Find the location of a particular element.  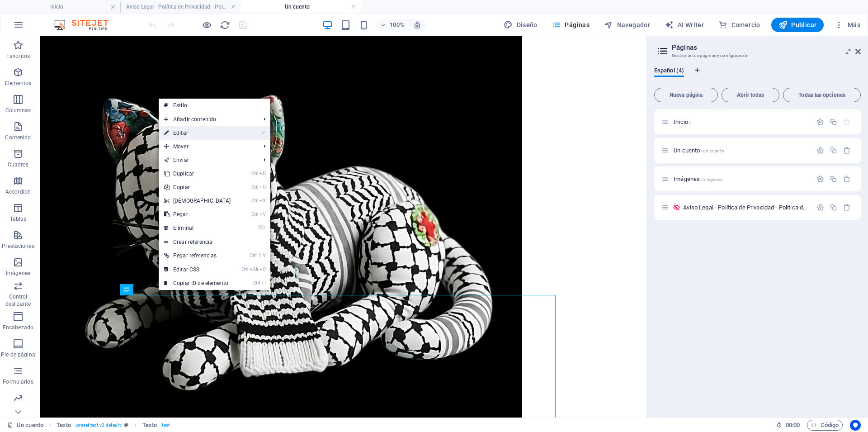

button: Publicar is located at coordinates (798, 25).